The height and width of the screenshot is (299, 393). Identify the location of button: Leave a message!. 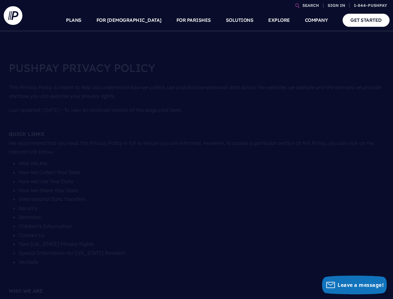
(355, 285).